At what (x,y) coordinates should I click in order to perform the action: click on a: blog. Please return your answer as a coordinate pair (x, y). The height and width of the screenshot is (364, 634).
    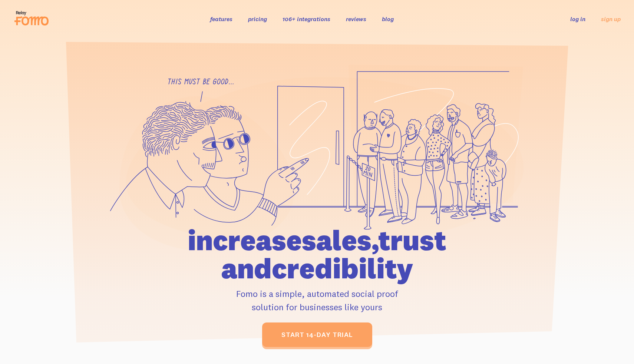
    Looking at the image, I should click on (388, 19).